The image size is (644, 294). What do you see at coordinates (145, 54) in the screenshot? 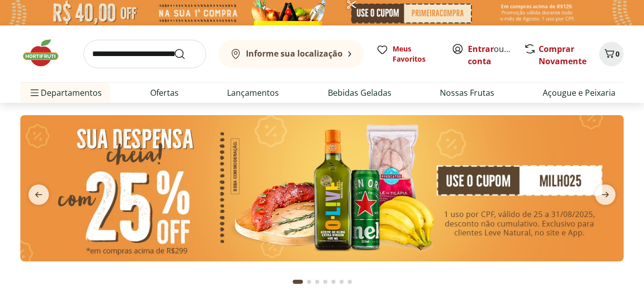
I see `input: search` at bounding box center [145, 54].